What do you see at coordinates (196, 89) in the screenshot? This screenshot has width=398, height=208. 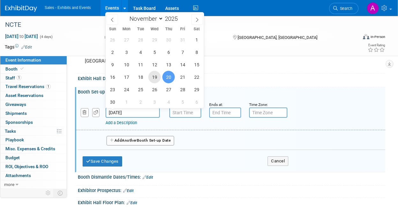 I see `span: November 29, 2025` at bounding box center [196, 89].